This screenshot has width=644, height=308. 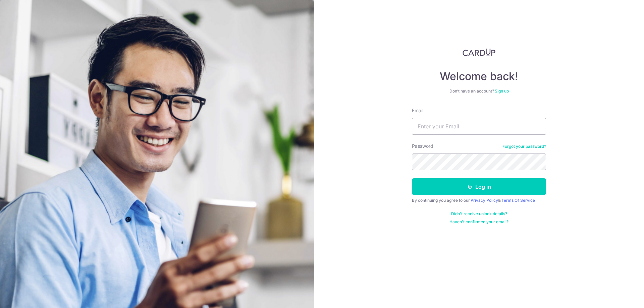 I want to click on div: Don’t have an account?, so click(x=479, y=91).